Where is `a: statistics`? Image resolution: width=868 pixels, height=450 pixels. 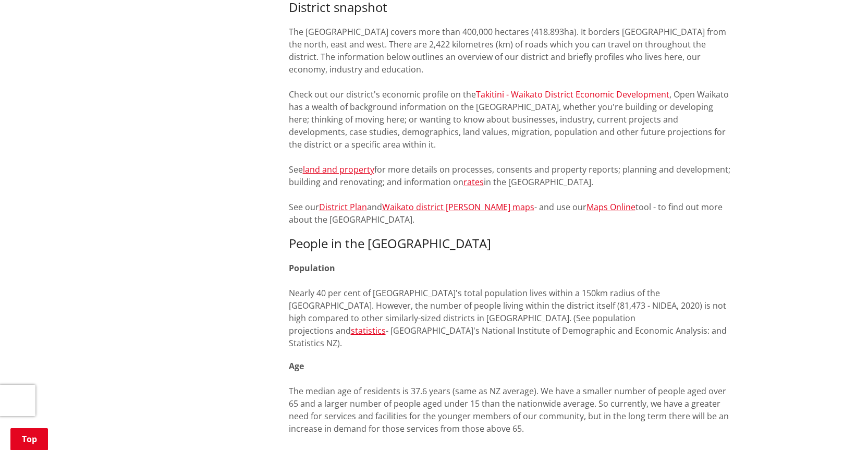 a: statistics is located at coordinates (369, 330).